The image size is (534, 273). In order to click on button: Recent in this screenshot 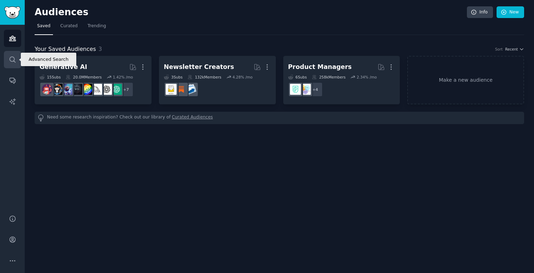, I will do `click(515, 49)`.